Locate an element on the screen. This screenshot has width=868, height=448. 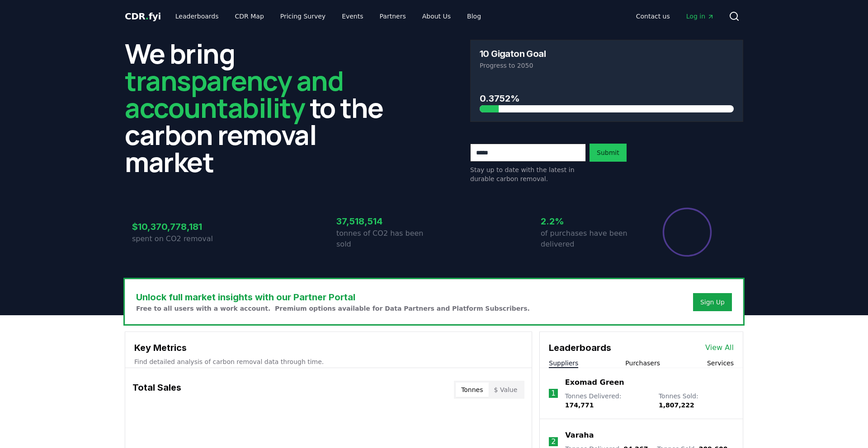
a: Partners is located at coordinates (393, 16).